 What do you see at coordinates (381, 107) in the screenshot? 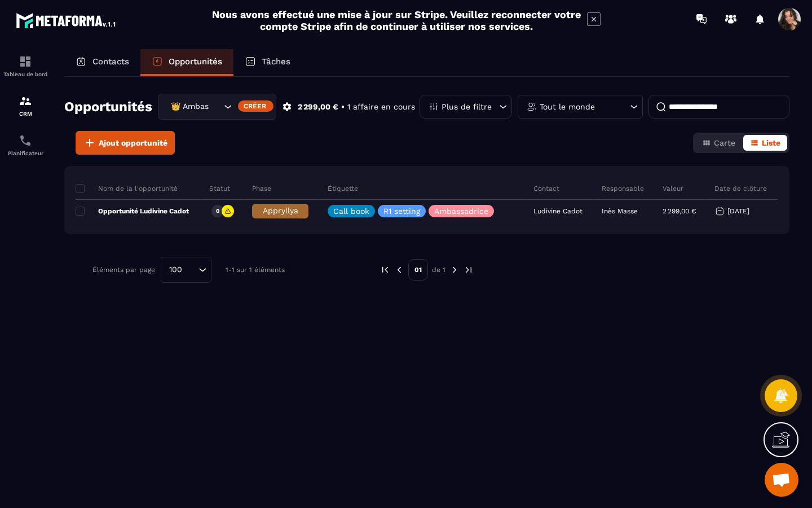
I see `p: 1 affaire en cours` at bounding box center [381, 107].